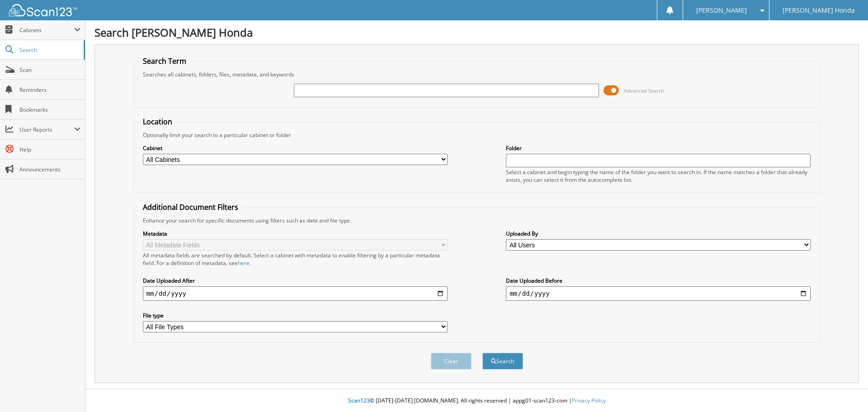 The image size is (868, 412). Describe the element at coordinates (295, 294) in the screenshot. I see `input: start` at that location.